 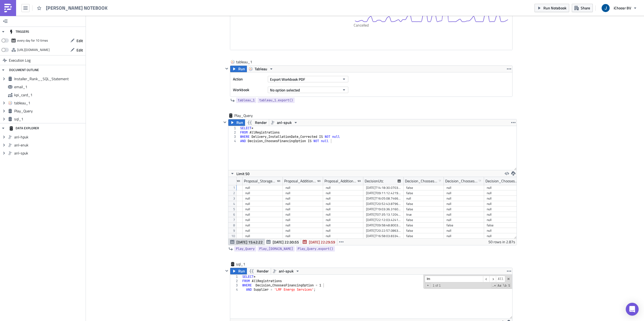 What do you see at coordinates (49, 79) in the screenshot?
I see `span: Installer_Rank__SQL_Statement` at bounding box center [49, 79].